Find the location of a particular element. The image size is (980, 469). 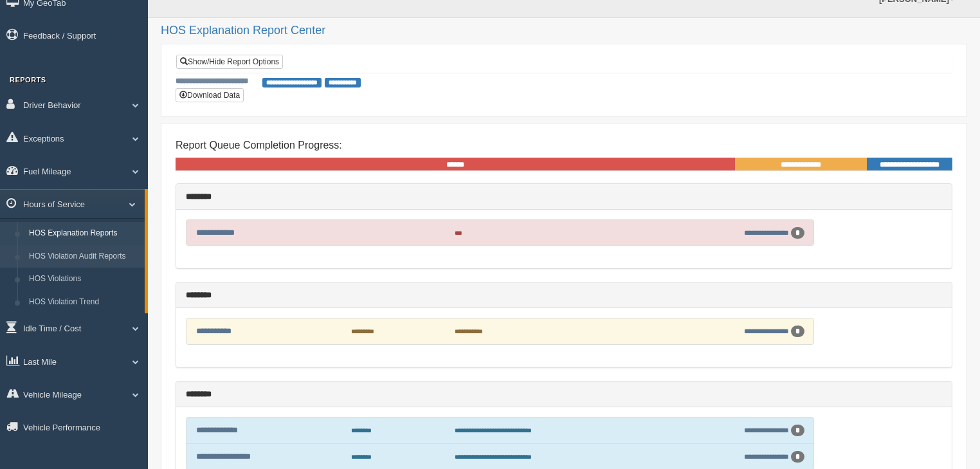

h4: Report Queue Completion Progress: is located at coordinates (564, 145).